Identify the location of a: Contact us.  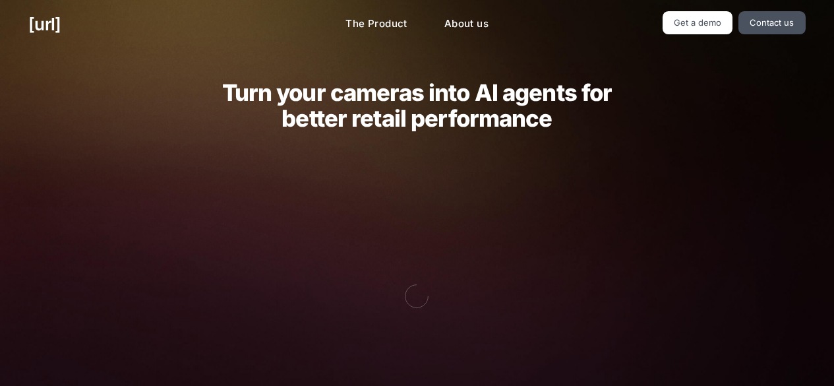
(772, 22).